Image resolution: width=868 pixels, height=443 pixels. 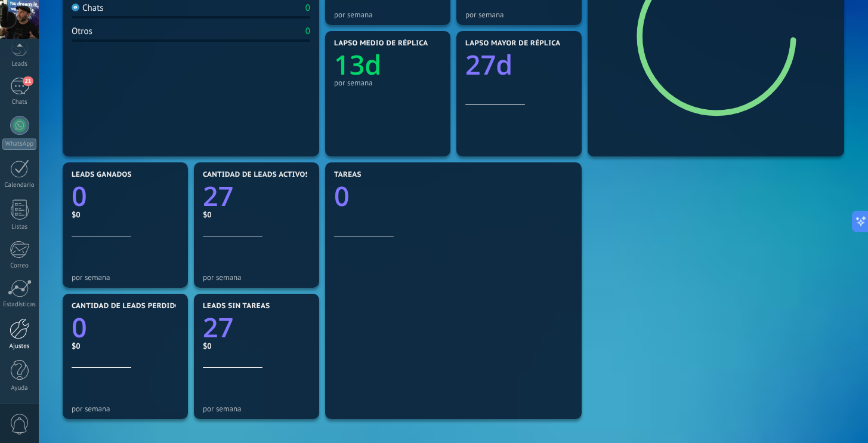 I want to click on text: 27d, so click(x=489, y=65).